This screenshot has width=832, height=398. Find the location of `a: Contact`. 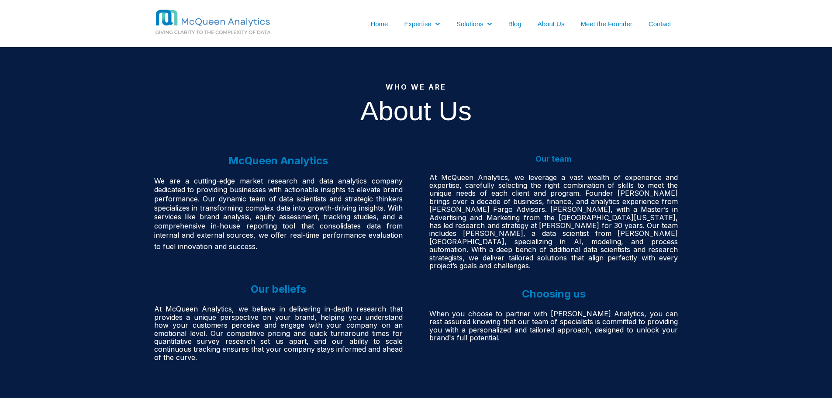

a: Contact is located at coordinates (660, 24).